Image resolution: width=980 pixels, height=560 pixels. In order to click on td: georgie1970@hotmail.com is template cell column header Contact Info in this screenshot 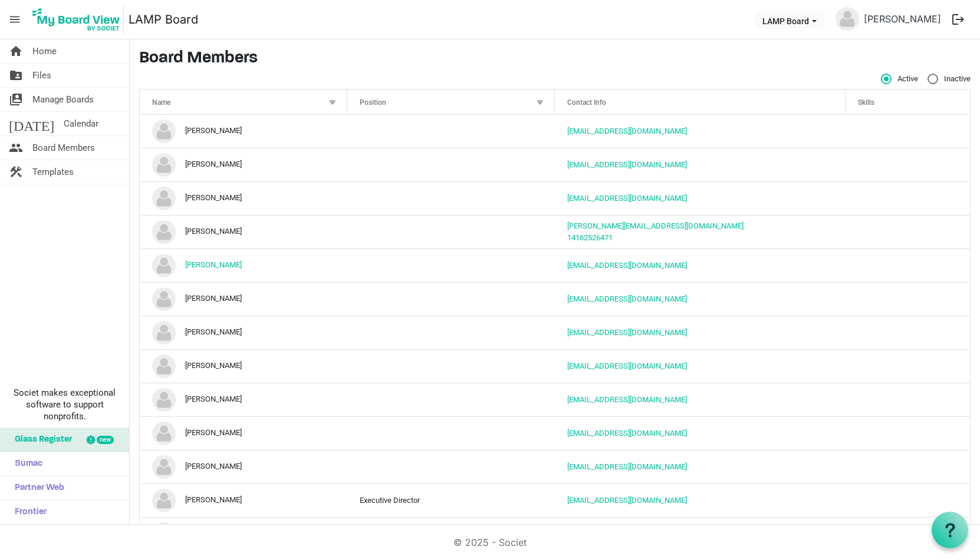, I will do `click(700, 400)`.